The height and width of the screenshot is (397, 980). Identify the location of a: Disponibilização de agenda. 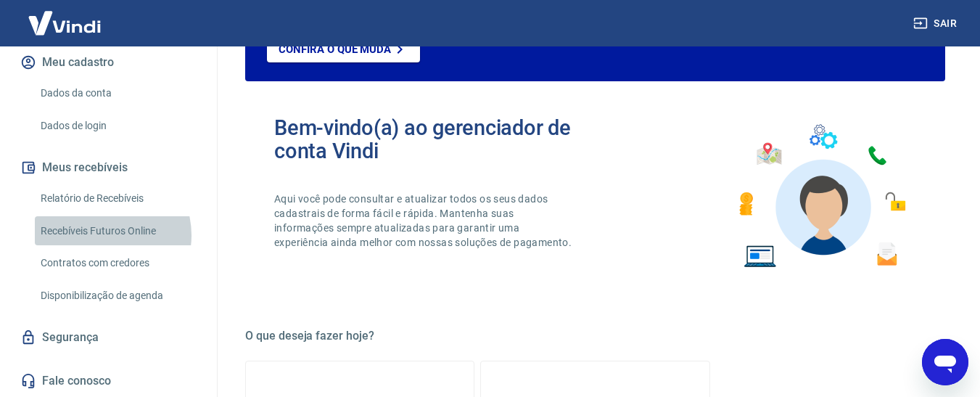
(117, 295).